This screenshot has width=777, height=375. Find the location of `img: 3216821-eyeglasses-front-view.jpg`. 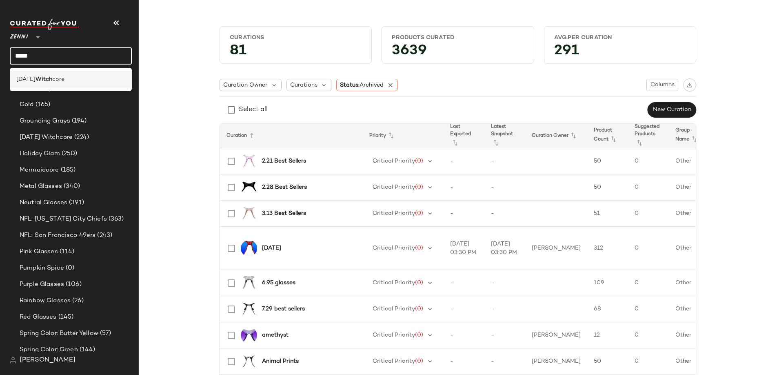

img: 3216821-eyeglasses-front-view.jpg is located at coordinates (249, 309).